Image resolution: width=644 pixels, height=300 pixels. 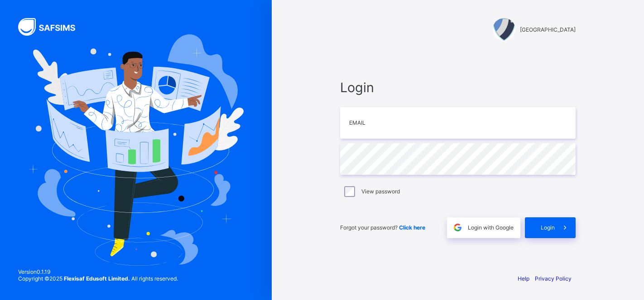 I want to click on img: SAFSIMS Logo, so click(x=52, y=27).